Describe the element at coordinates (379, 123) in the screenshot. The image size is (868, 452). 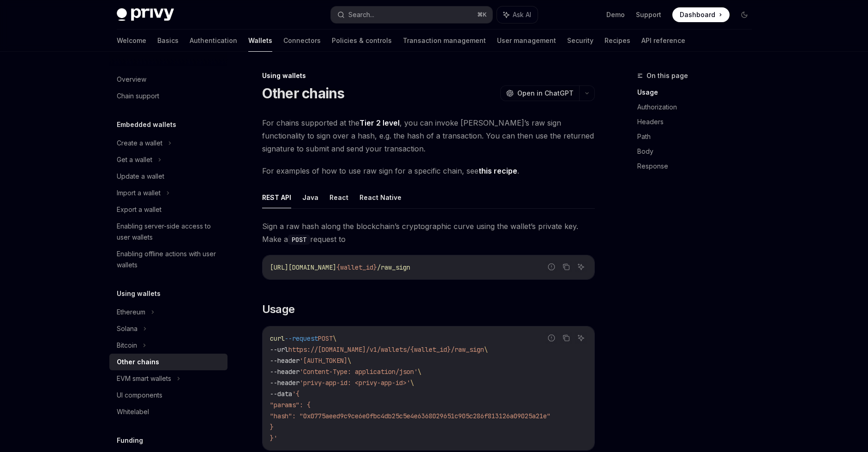
I see `a: Tier 2 level` at that location.